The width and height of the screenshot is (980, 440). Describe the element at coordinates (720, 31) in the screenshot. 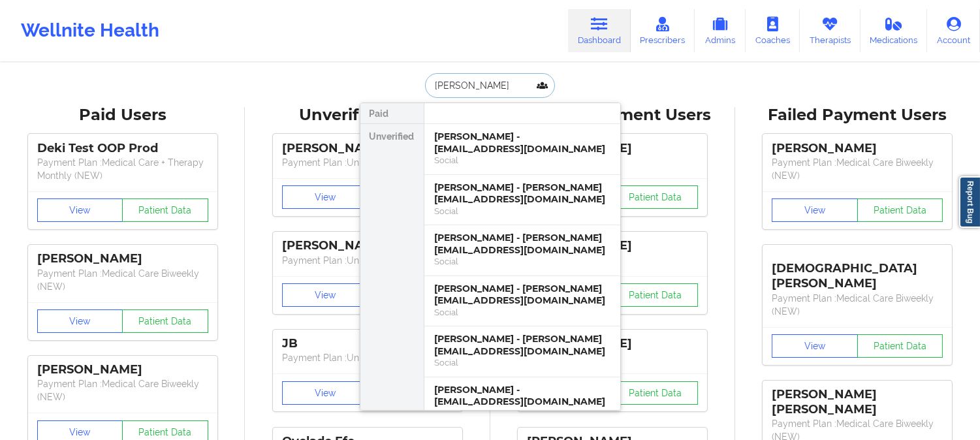

I see `a: Admins` at that location.